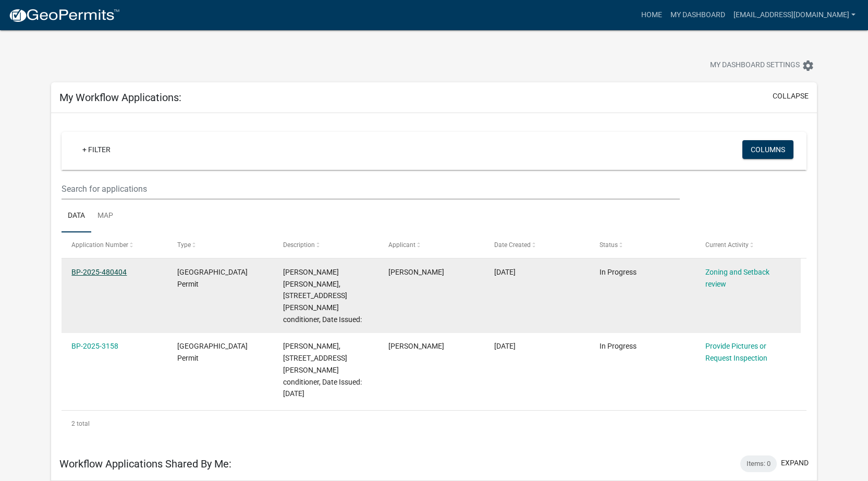  Describe the element at coordinates (431, 245) in the screenshot. I see `datatable-header-cell: Applicant` at that location.